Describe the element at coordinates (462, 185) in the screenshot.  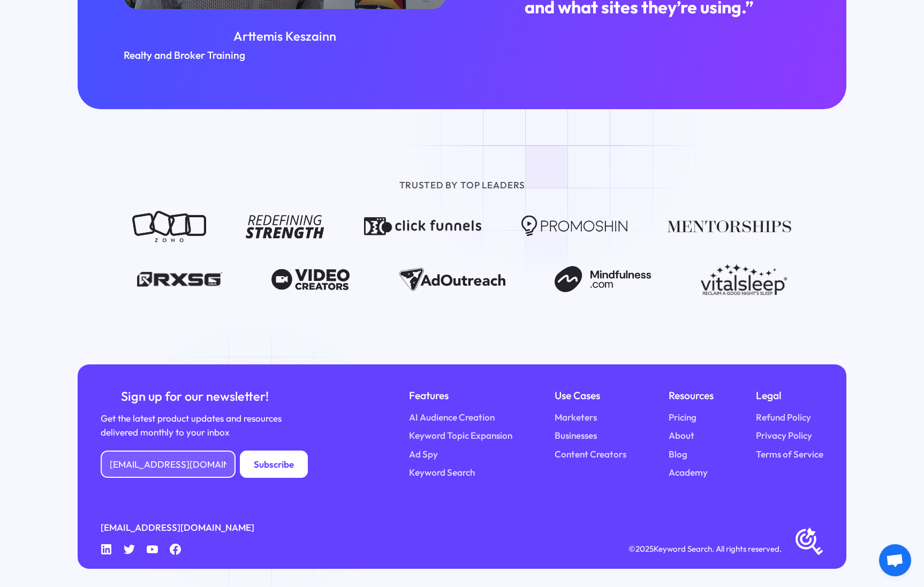
I see `div: TRUSTED BY TOP LEADERS` at that location.